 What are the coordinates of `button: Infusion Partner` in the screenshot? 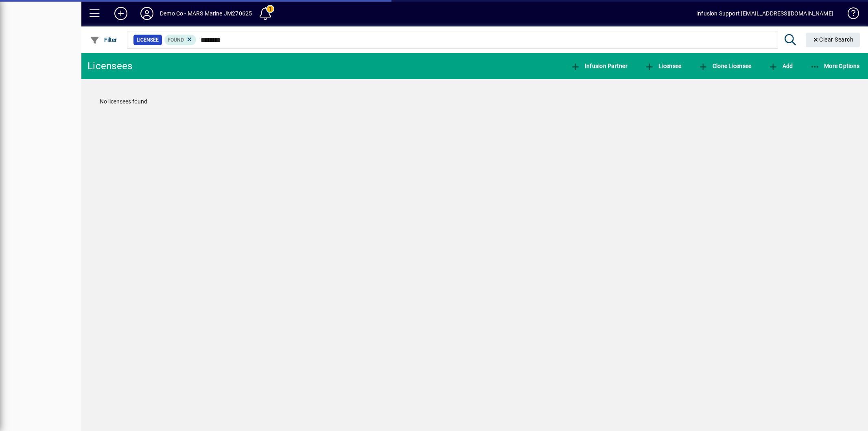 It's located at (599, 66).